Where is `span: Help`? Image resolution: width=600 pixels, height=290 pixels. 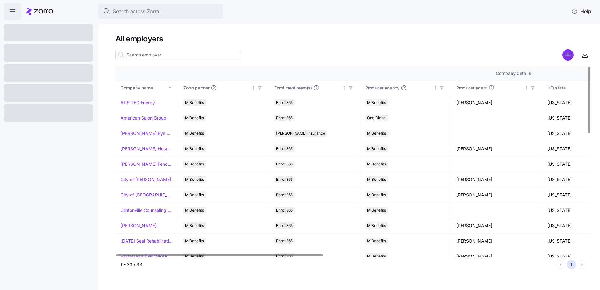 span: Help is located at coordinates (582, 11).